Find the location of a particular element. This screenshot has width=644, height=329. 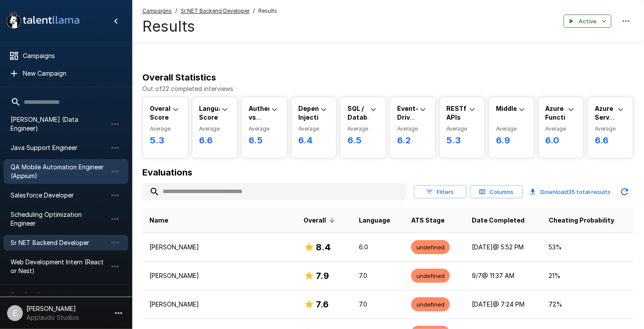

button: Download35 total results is located at coordinates (570, 192).